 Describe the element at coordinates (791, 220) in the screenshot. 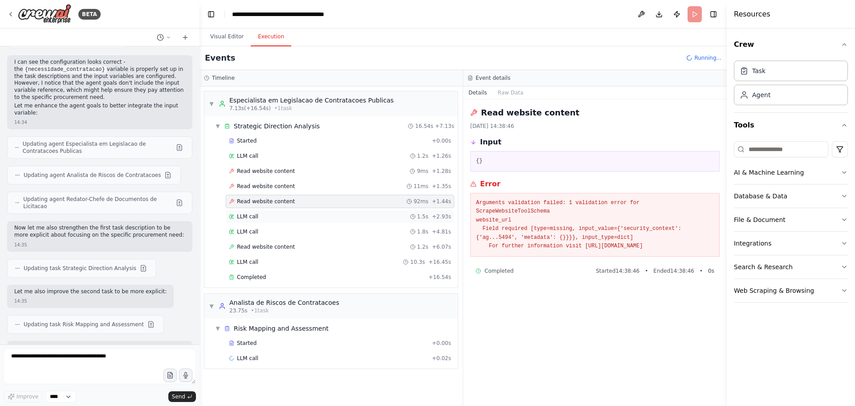

I see `button: File & Document` at that location.